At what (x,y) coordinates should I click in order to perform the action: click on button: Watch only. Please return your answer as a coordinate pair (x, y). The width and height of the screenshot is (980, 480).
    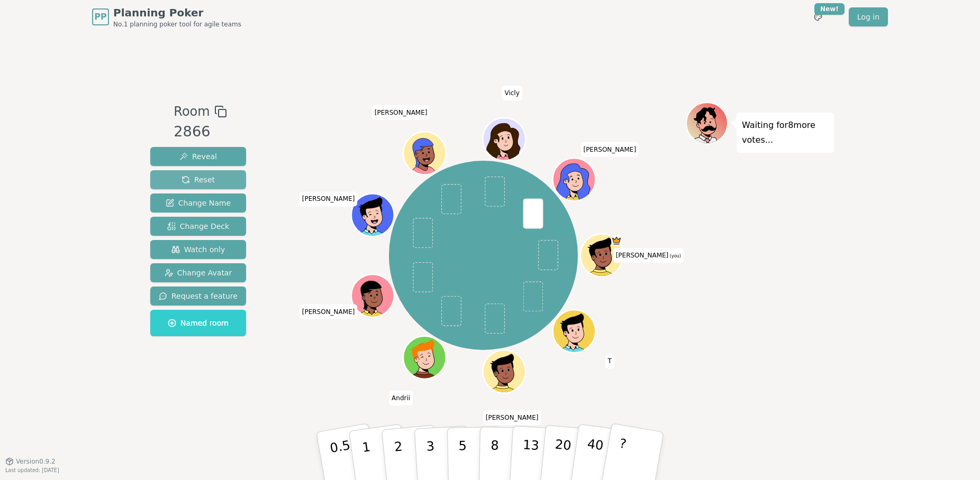
    Looking at the image, I should click on (198, 250).